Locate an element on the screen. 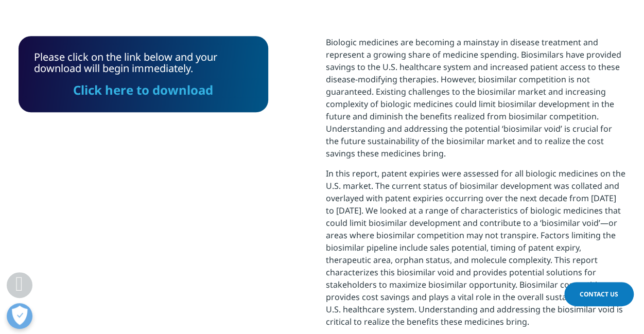  span: Contact Us is located at coordinates (599, 294).